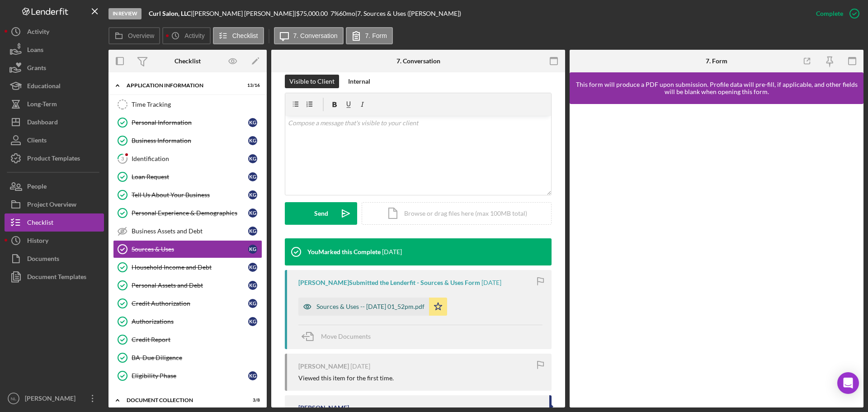 Image resolution: width=868 pixels, height=412 pixels. What do you see at coordinates (54, 104) in the screenshot?
I see `a: Long-Term` at bounding box center [54, 104].